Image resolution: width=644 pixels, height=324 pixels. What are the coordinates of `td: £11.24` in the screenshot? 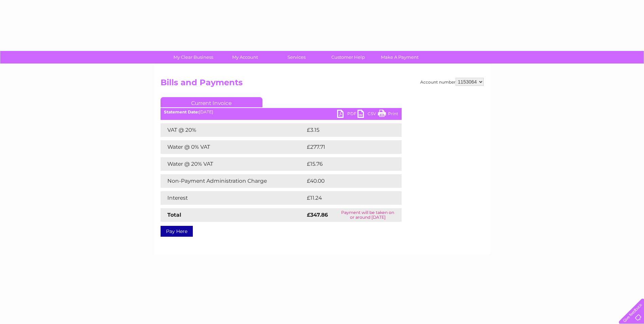 It's located at (346, 198).